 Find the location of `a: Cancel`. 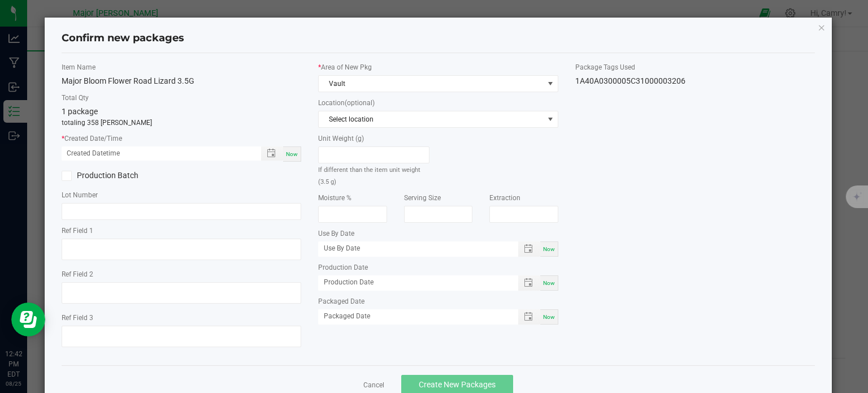

a: Cancel is located at coordinates (374, 385).